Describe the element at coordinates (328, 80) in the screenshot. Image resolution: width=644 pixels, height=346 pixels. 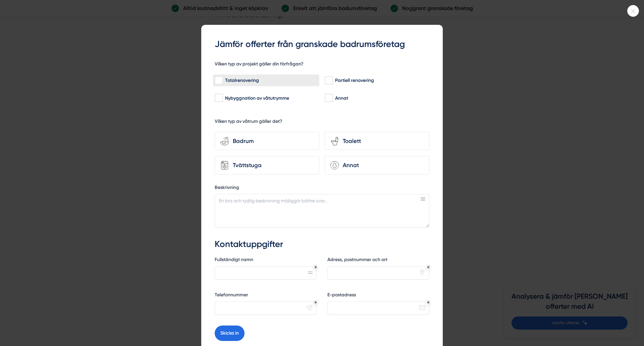
I see `input: Partiell renovering` at that location.